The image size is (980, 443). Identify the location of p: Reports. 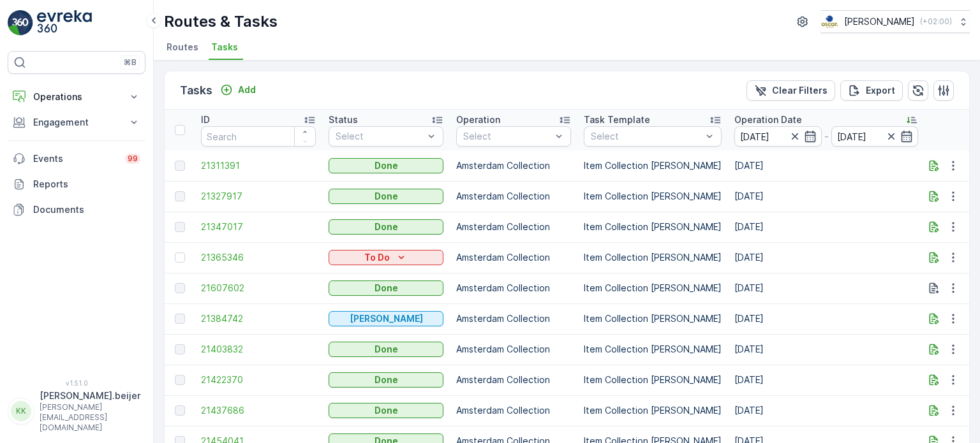
(87, 185).